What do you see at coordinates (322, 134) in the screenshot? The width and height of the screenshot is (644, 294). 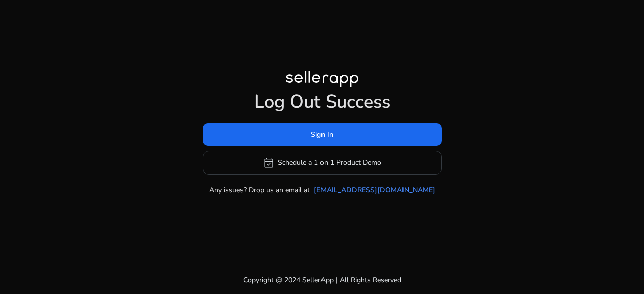 I see `button: Sign In` at bounding box center [322, 134].